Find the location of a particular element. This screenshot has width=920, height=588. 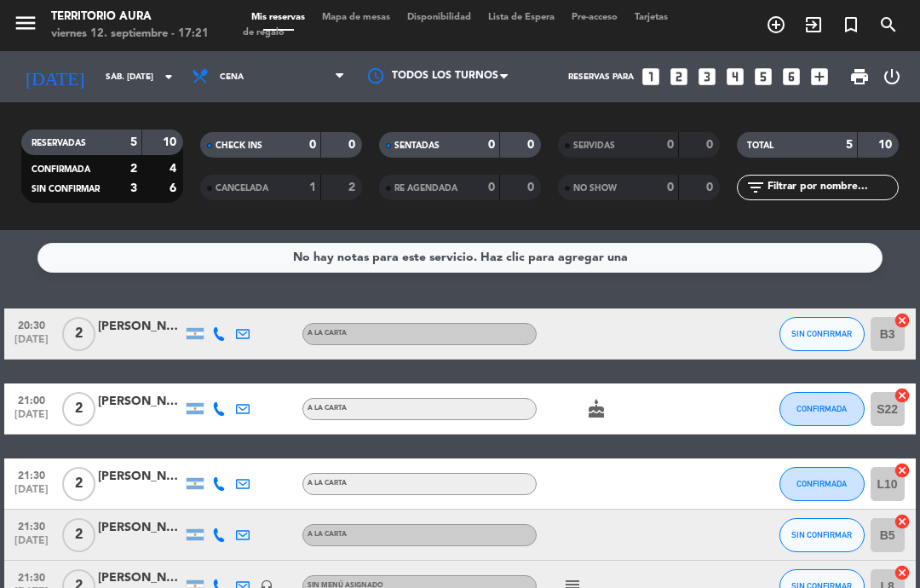

span: WALK IN is located at coordinates (813, 25).